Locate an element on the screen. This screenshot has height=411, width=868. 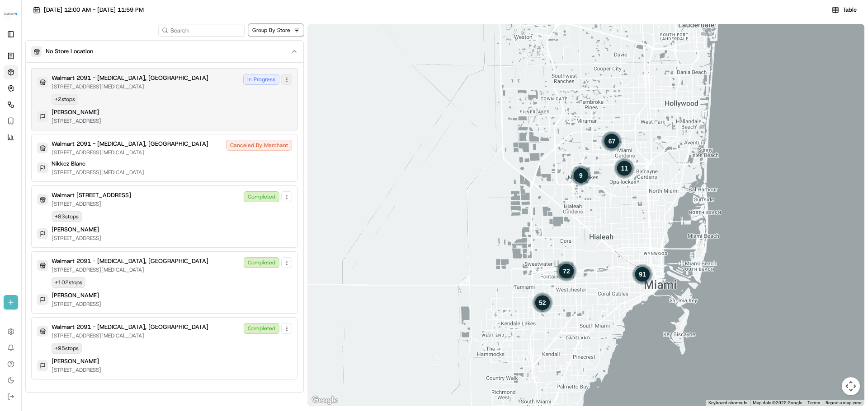
div: We're available if you need us! is located at coordinates (82, 99).